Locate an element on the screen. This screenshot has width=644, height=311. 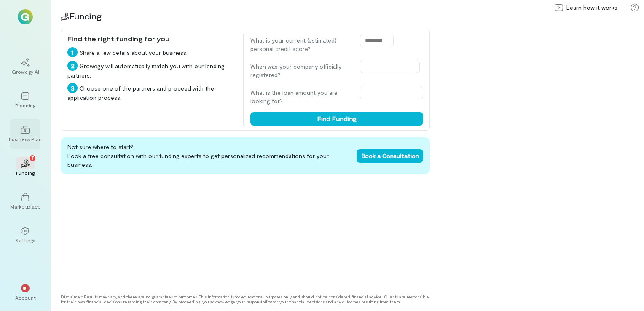
div: 1 is located at coordinates (73, 52).